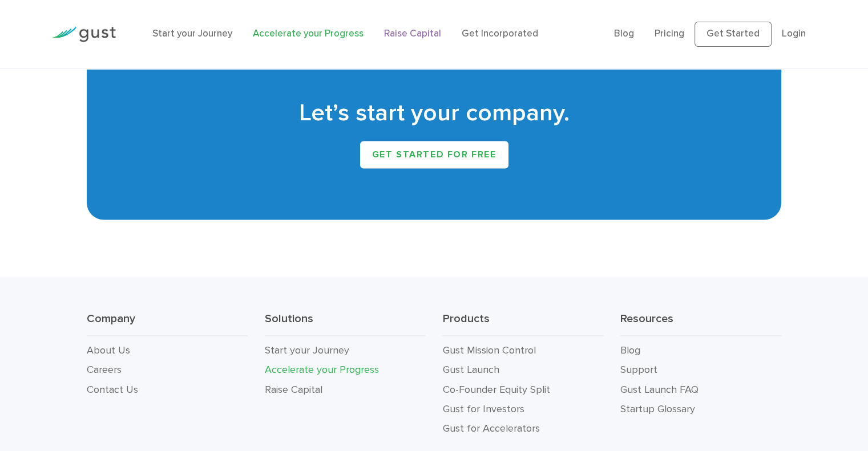 This screenshot has width=868, height=451. I want to click on a: Get started for free, so click(434, 155).